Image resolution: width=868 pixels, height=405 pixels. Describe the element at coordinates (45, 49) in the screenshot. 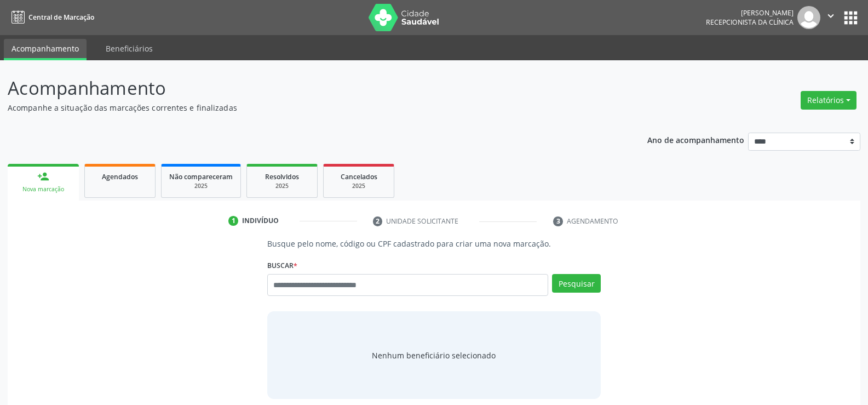

I see `a: Acompanhamento` at that location.